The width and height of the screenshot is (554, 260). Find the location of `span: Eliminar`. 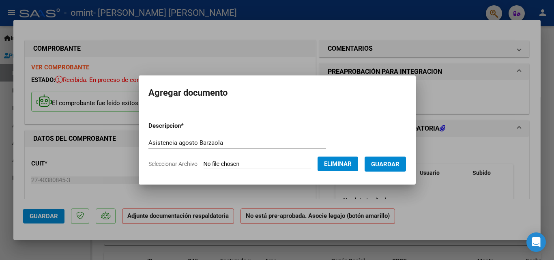

span: Eliminar is located at coordinates (338, 164).